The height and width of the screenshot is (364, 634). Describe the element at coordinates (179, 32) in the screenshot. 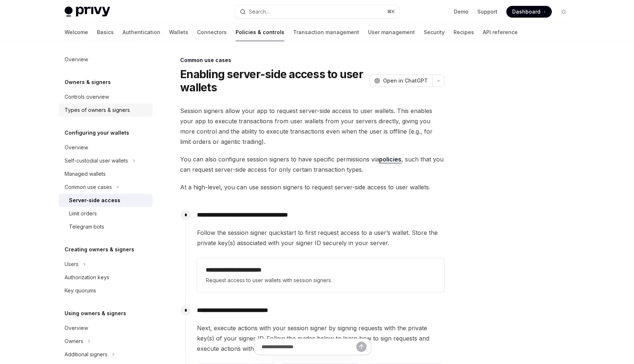

I see `a: Wallets` at that location.